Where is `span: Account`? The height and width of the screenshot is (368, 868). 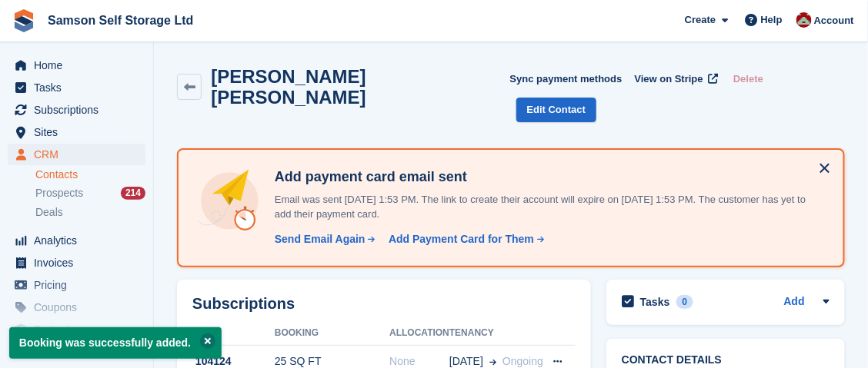
span: Account is located at coordinates (834, 21).